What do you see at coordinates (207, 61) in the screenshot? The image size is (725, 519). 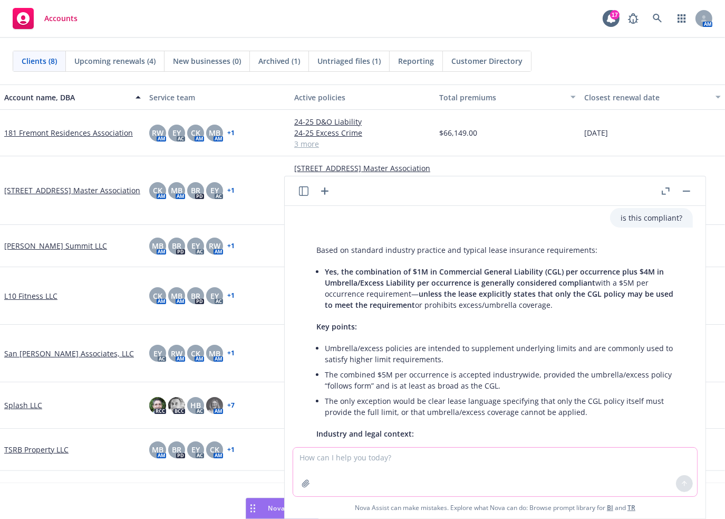 I see `span: New businesses (0)` at bounding box center [207, 61].